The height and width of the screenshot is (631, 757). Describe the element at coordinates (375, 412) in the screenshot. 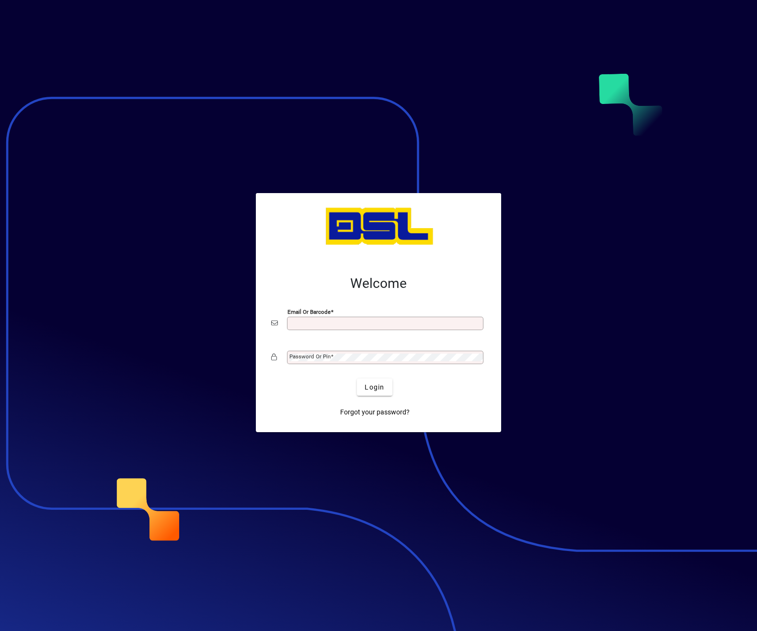

I see `span: Forgot your password?` at that location.